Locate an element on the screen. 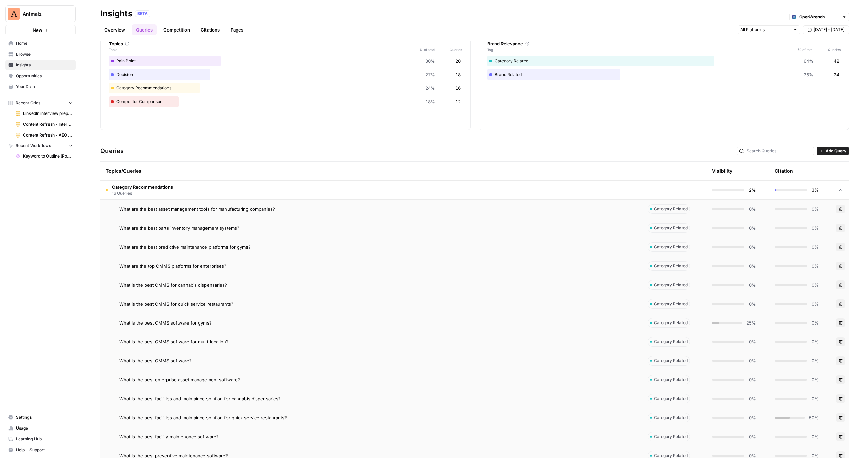 This screenshot has width=868, height=458. a: Learning Hub is located at coordinates (40, 440).